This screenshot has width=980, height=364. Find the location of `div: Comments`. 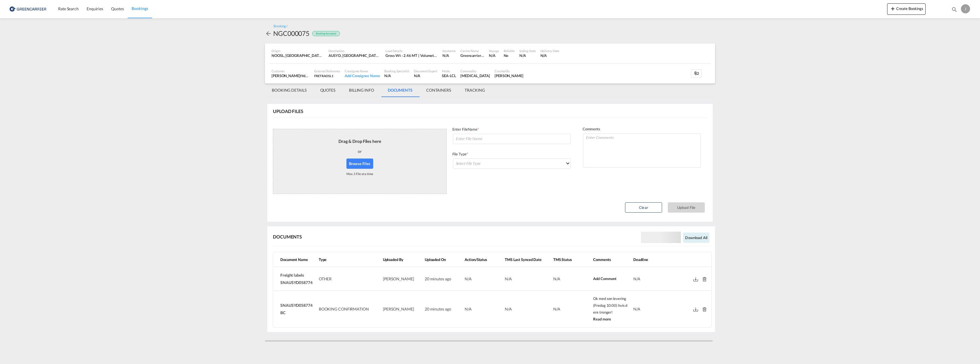

div: Comments is located at coordinates (642, 130).